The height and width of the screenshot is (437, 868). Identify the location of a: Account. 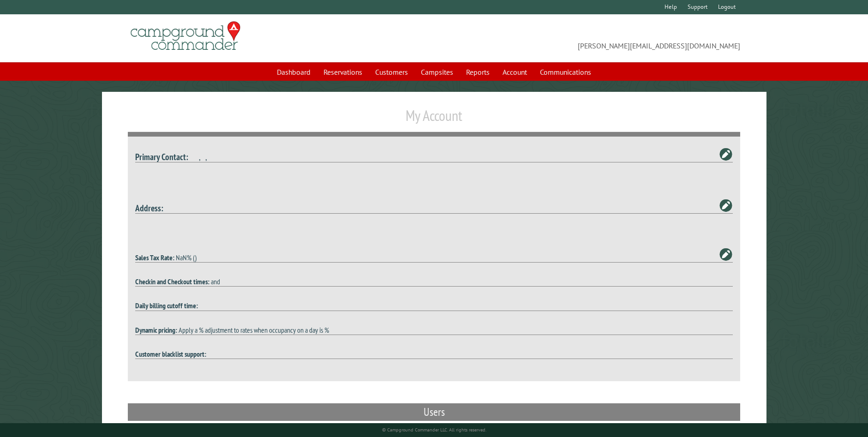
(515, 72).